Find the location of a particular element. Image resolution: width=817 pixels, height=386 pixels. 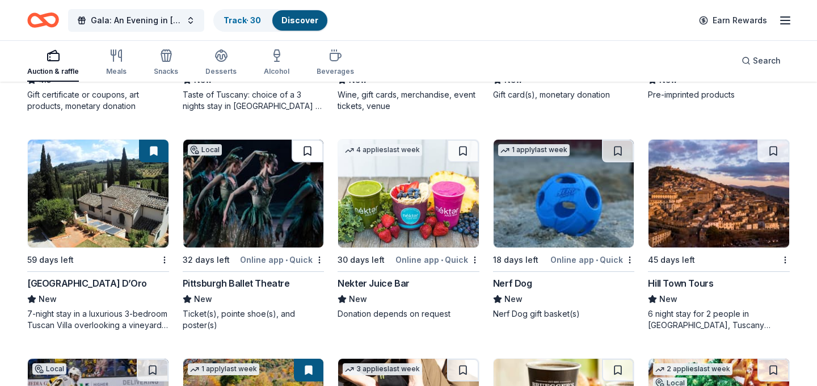

a: Discover is located at coordinates (300, 20).